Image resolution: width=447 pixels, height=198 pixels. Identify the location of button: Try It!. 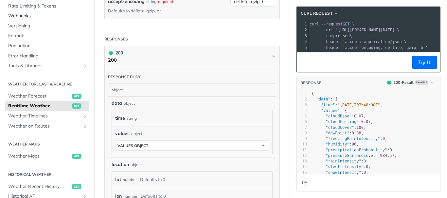
(424, 62).